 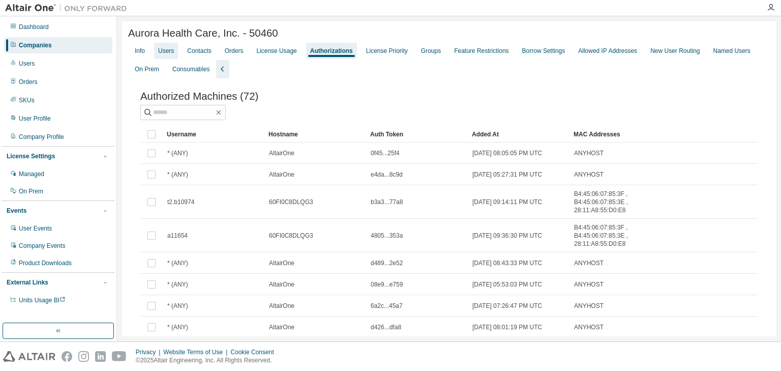 I want to click on div: License Priority, so click(x=387, y=51).